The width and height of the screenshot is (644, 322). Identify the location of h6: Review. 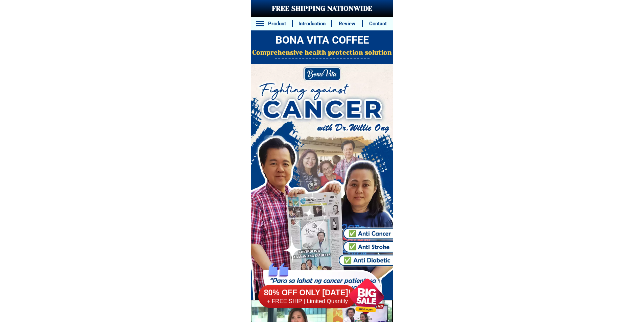
(347, 24).